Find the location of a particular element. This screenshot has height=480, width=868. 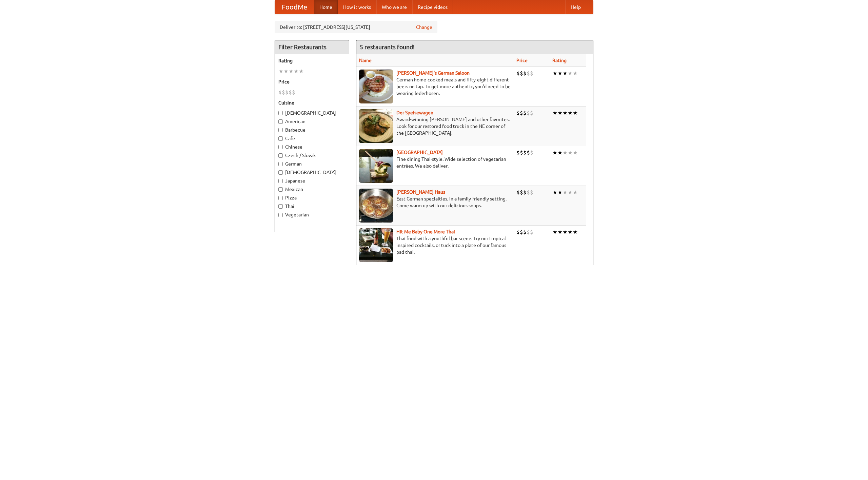

ng-pluralize: 5 restaurants found! is located at coordinates (387, 47).